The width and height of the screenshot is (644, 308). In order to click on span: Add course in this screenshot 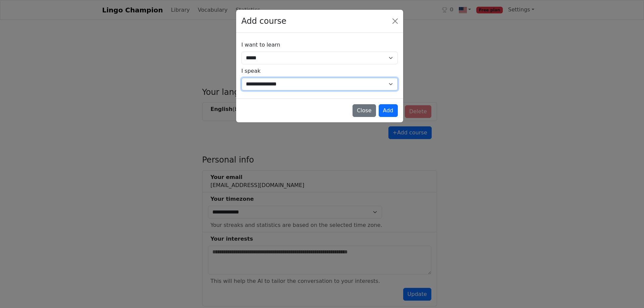, I will do `click(264, 21)`.